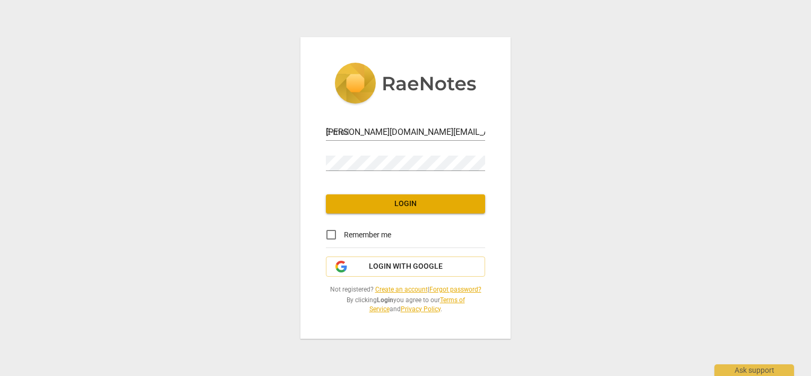  I want to click on a: Terms of Service, so click(417, 304).